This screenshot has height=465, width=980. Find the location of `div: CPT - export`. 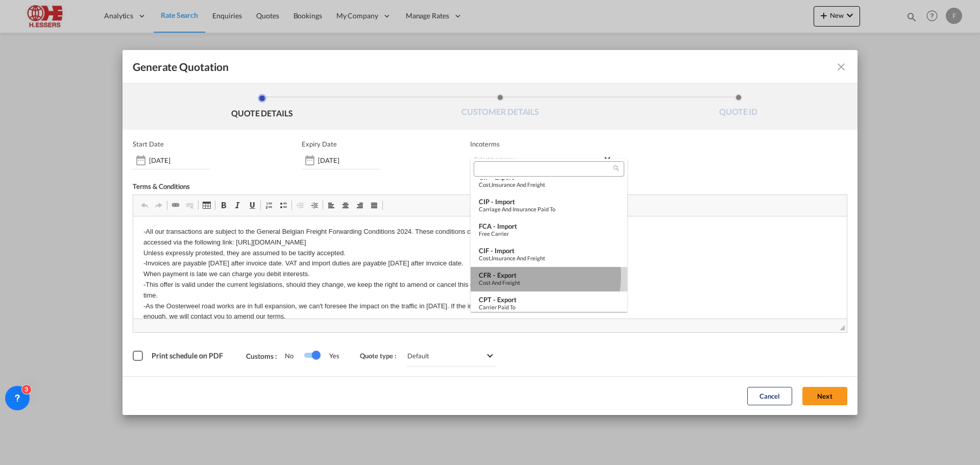

div: CPT - export is located at coordinates (548, 299).